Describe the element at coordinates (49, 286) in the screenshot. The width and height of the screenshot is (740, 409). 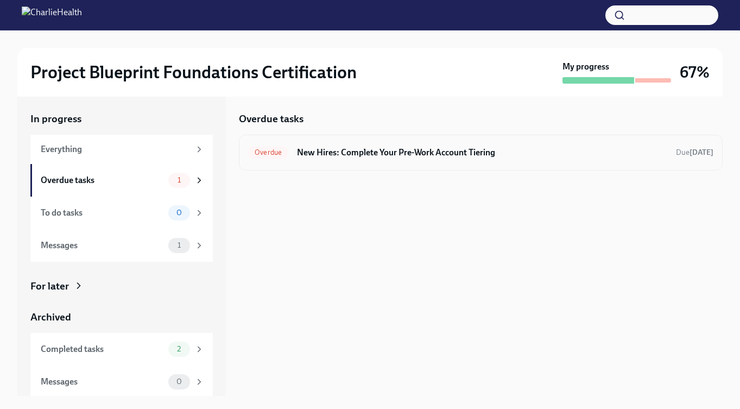
I see `div: For later` at that location.